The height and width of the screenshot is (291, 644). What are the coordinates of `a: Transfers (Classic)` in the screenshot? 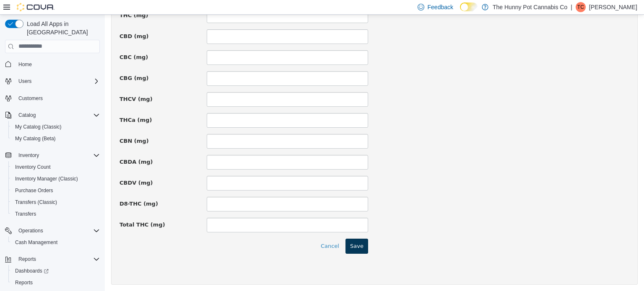 It's located at (36, 202).